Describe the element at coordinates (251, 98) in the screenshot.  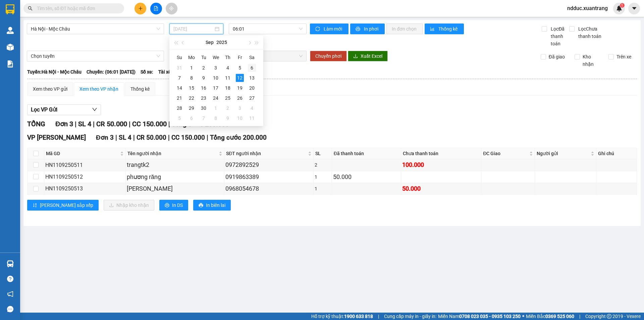
I see `div: 27` at that location.